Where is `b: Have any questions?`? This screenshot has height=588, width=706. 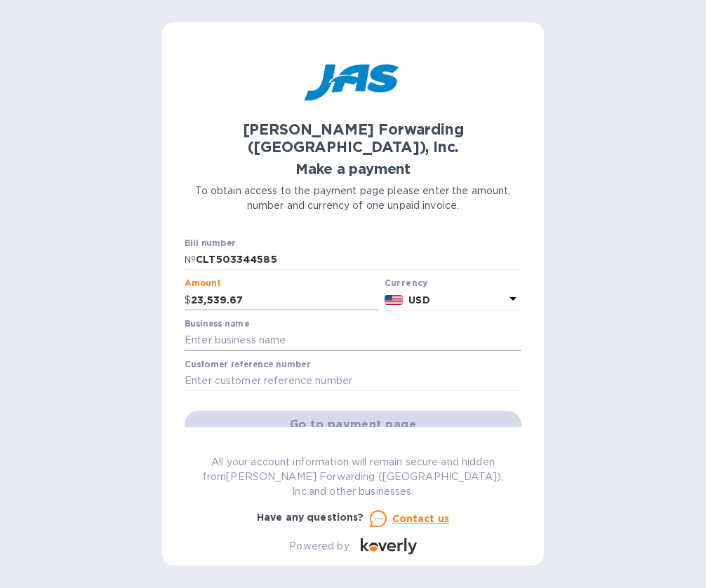 b: Have any questions? is located at coordinates (310, 517).